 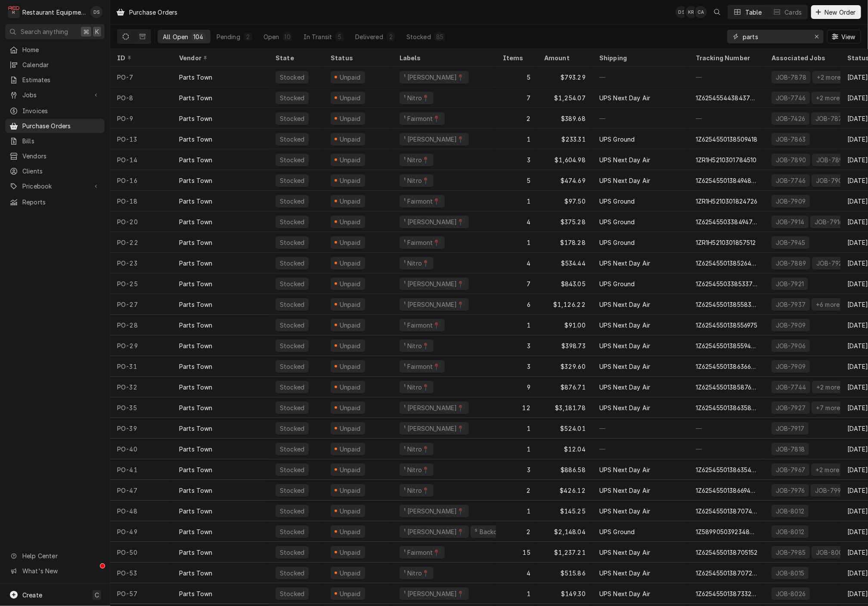 What do you see at coordinates (565, 428) in the screenshot?
I see `div: $524.01` at bounding box center [565, 428].